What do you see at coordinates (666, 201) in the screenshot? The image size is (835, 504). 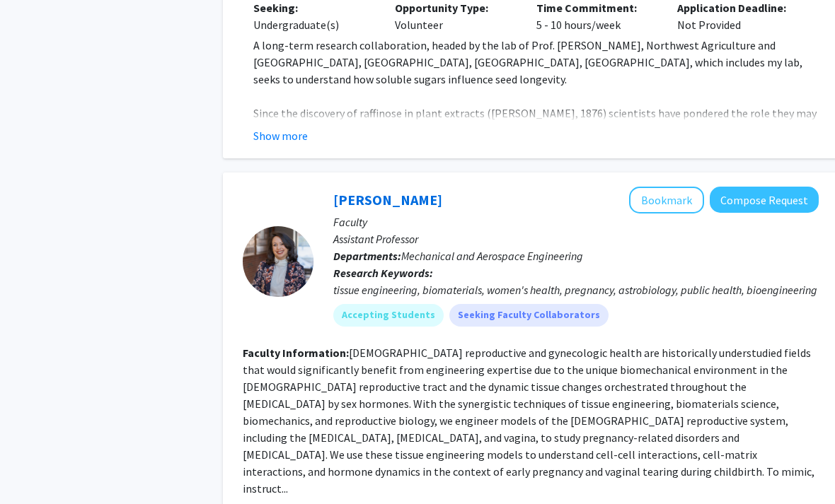 I see `button: Add Samantha Zambuto to Bookmarks` at bounding box center [666, 201].